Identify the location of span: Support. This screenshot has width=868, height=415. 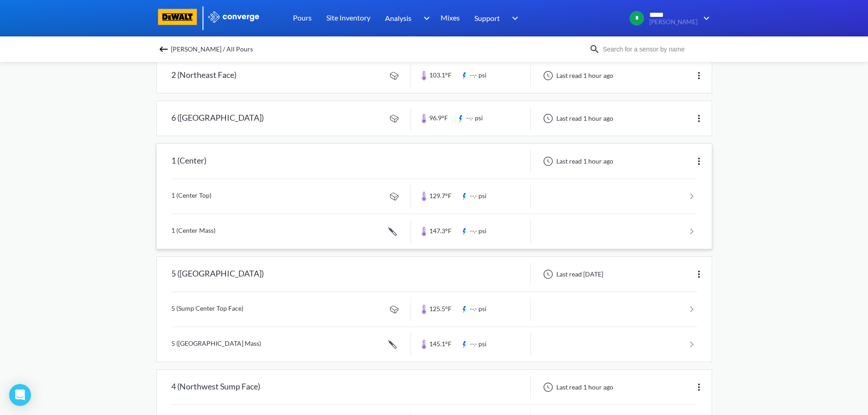
(487, 18).